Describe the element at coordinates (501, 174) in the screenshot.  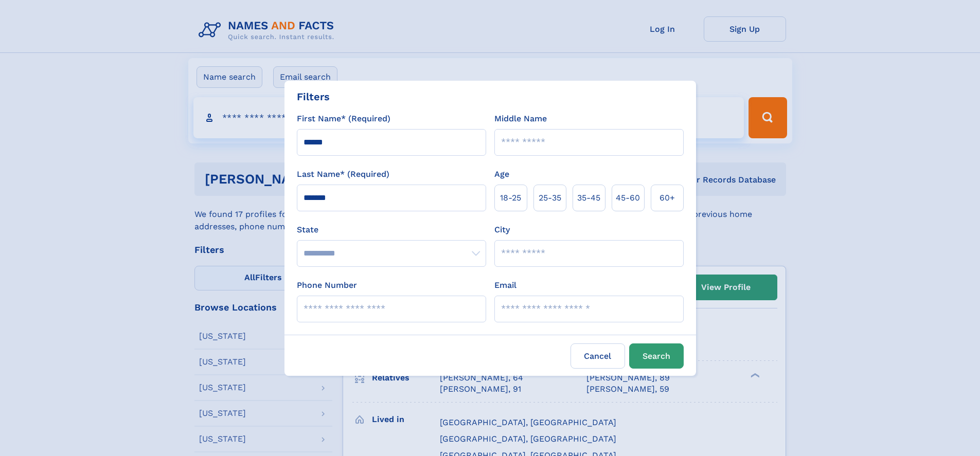
I see `label: Age` at that location.